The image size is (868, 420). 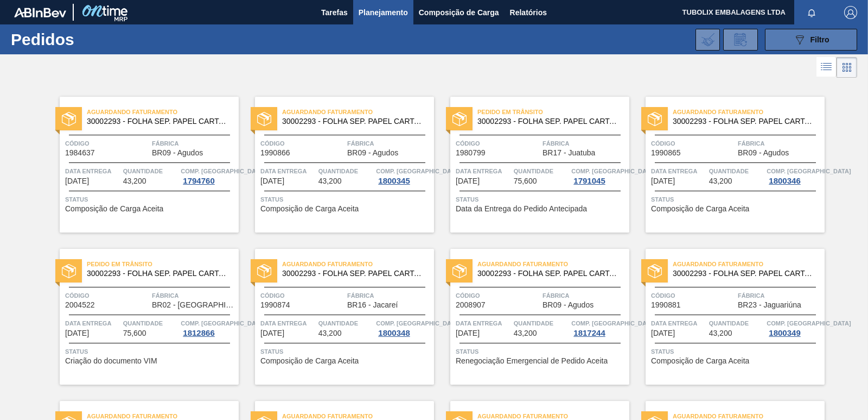 I want to click on a: statusAguardando Faturamento30002293 - FOLHA SEP. PAPEL CARTAO 1200x1000M 350gCódigo1984637Fábric..., so click(x=141, y=164).